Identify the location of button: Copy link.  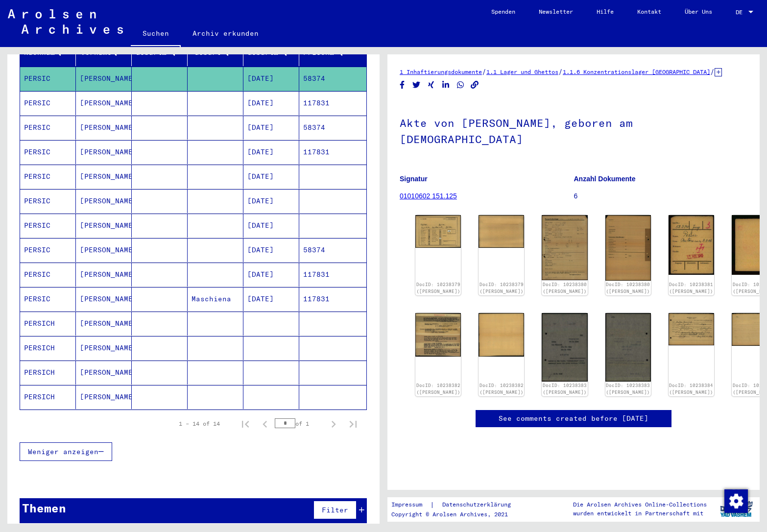
(475, 85).